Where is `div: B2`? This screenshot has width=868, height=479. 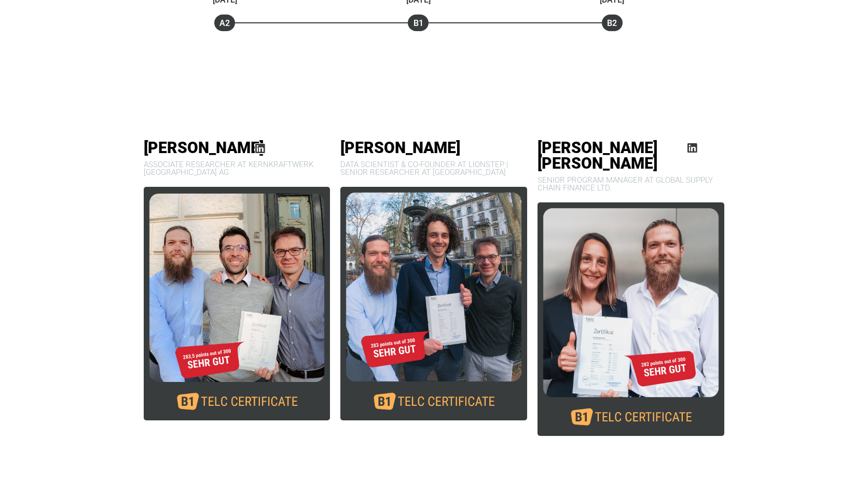 div: B2 is located at coordinates (613, 23).